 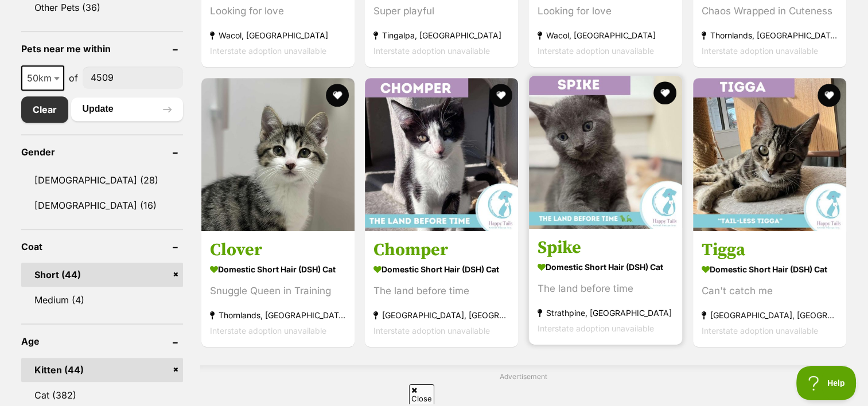 I want to click on div: Snuggle Queen in Training, so click(x=277, y=290).